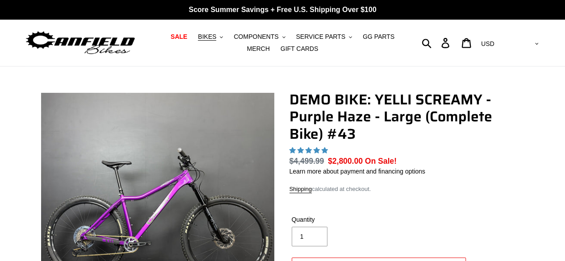 The width and height of the screenshot is (565, 261). What do you see at coordinates (378, 37) in the screenshot?
I see `a: GG PARTS` at bounding box center [378, 37].